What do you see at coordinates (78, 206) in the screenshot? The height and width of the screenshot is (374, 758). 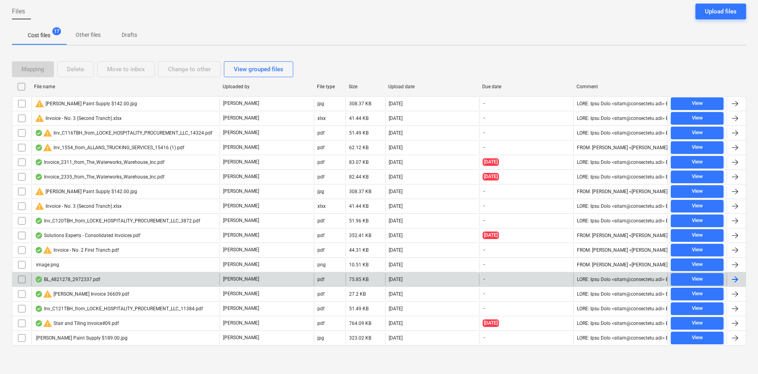 I see `div: Invoice - No. 3 (Second Tranch).xlsx` at bounding box center [78, 206].